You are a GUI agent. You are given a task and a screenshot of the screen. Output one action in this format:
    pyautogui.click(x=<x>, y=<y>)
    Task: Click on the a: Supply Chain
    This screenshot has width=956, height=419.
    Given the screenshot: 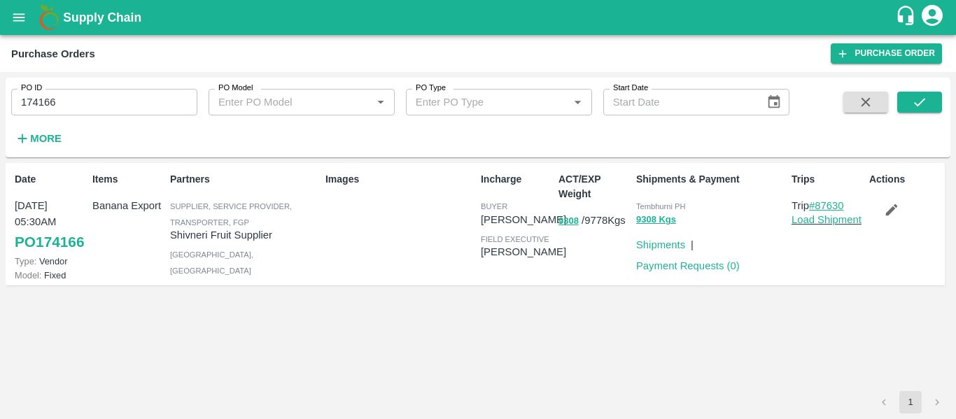 What is the action you would take?
    pyautogui.click(x=479, y=18)
    